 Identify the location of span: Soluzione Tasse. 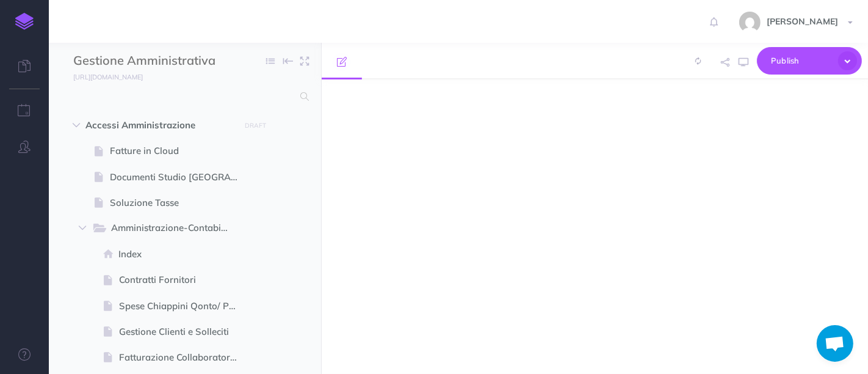
(179, 203).